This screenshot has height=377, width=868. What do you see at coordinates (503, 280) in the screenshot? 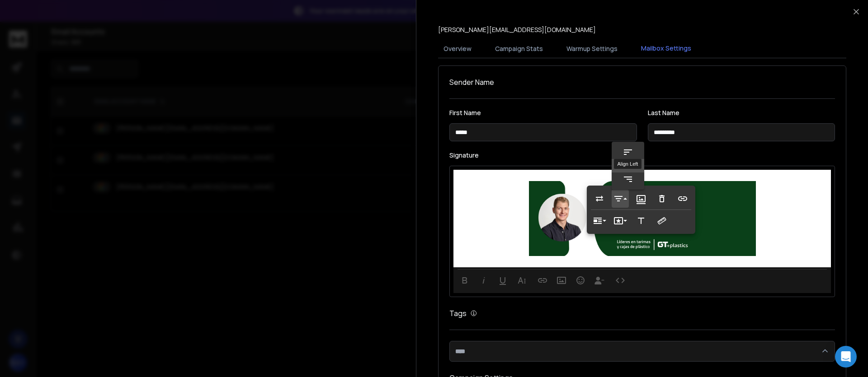
I see `button: Underline (⌘U)` at bounding box center [503, 280].